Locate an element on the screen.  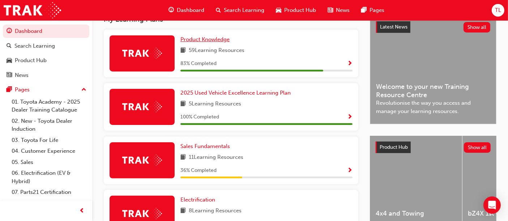
span: 8 Learning Resources is located at coordinates (215, 211).